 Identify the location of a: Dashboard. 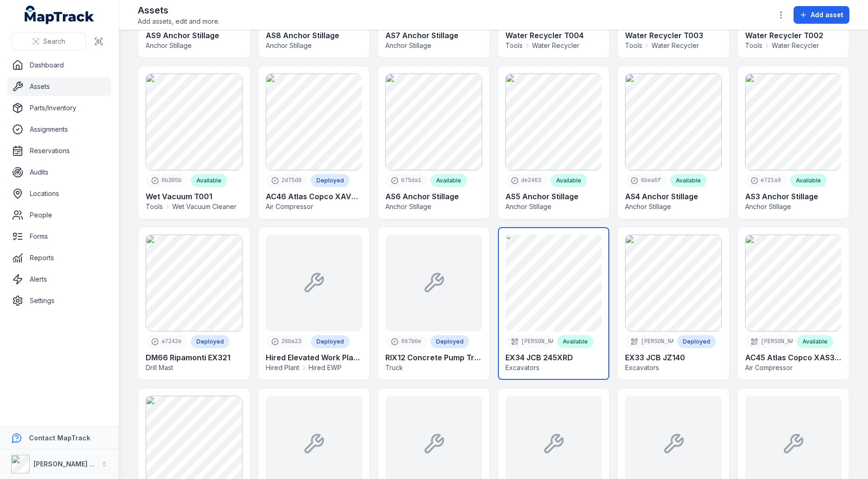
(60, 65).